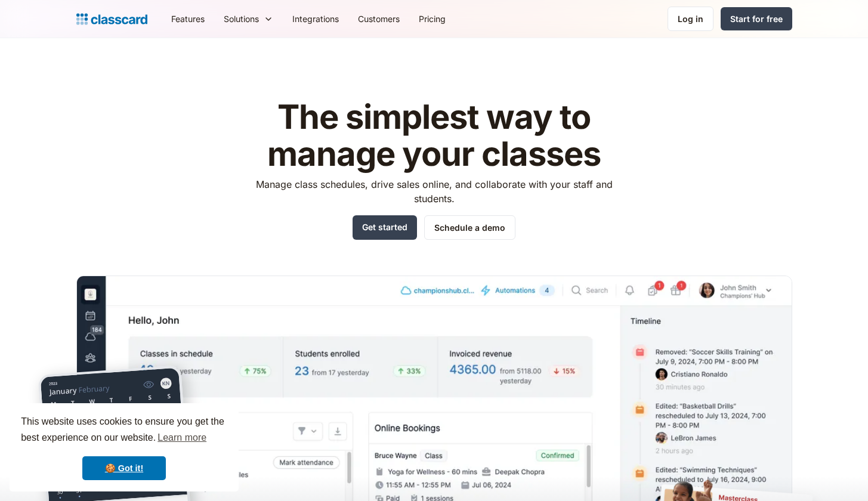  What do you see at coordinates (124, 430) in the screenshot?
I see `span: This website uses cookies to ensure you get the best experience on our website.` at bounding box center [124, 430].